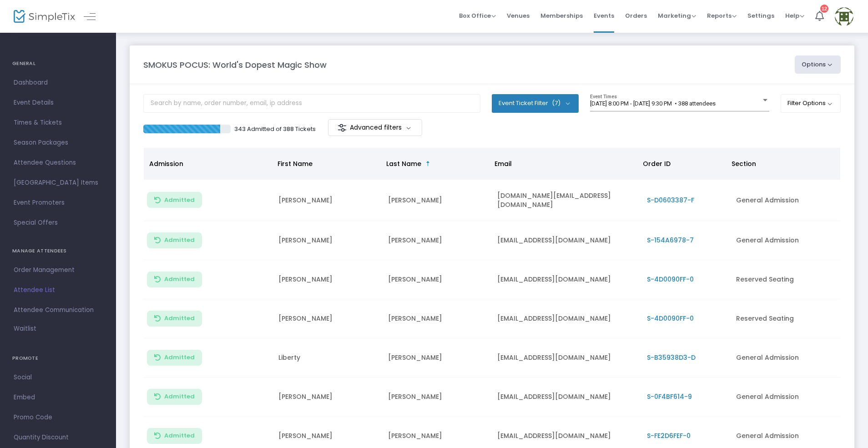 Image resolution: width=868 pixels, height=448 pixels. What do you see at coordinates (342, 128) in the screenshot?
I see `img: filter` at bounding box center [342, 128].